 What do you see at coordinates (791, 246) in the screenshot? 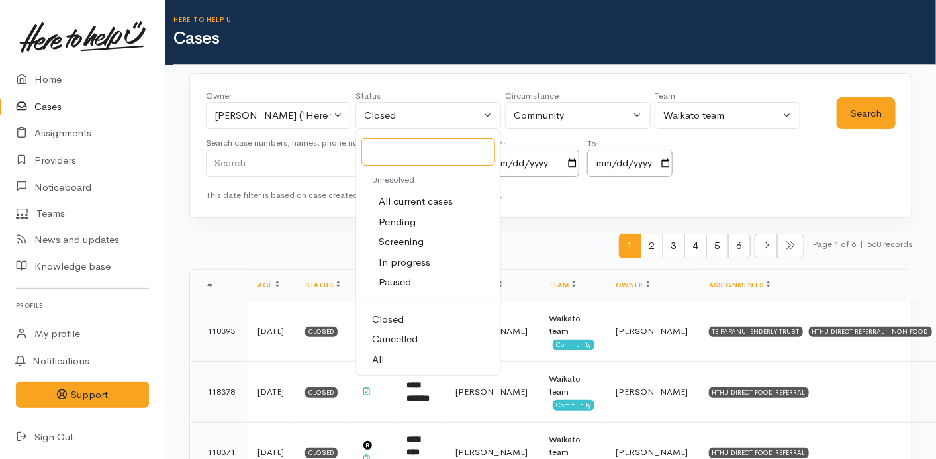
I see `li: Last page` at bounding box center [791, 246].